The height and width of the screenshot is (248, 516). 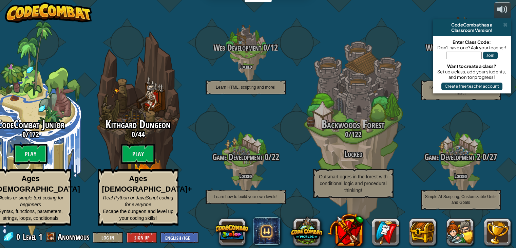 What do you see at coordinates (138, 201) in the screenshot?
I see `span: Real Python or JavaScript coding for everyone` at bounding box center [138, 201].